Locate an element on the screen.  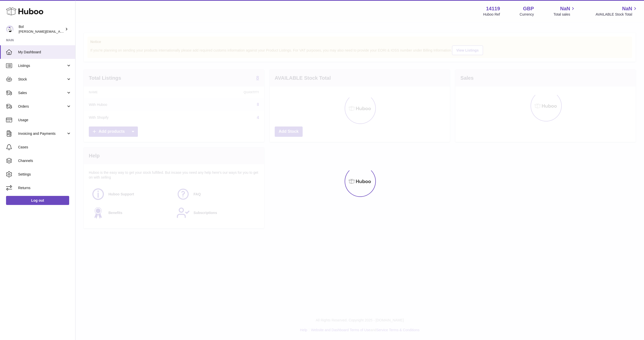
span: Stock is located at coordinates (42, 79).